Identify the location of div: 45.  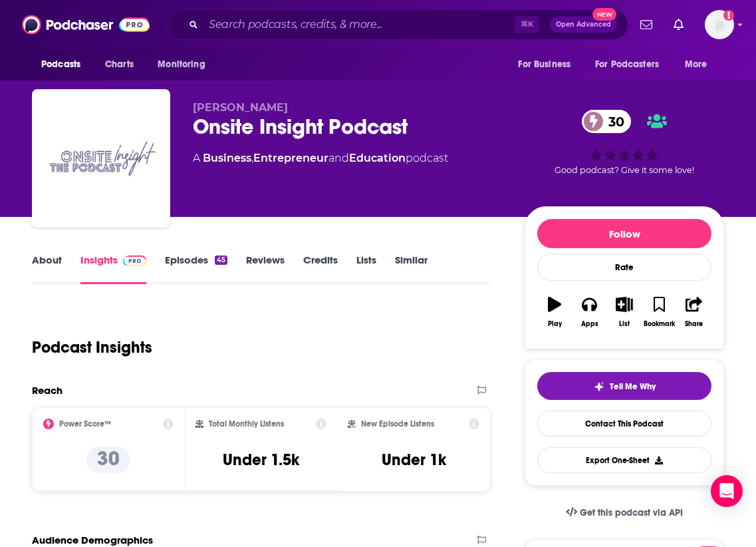
(221, 260).